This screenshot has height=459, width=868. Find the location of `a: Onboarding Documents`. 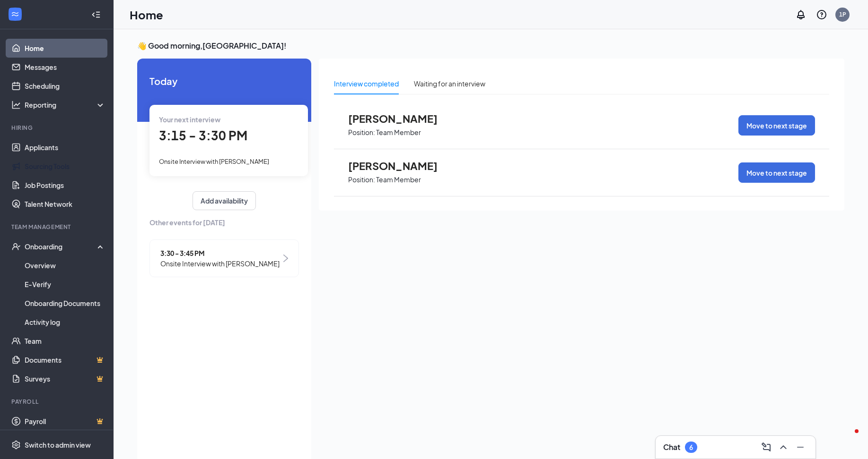

a: Onboarding Documents is located at coordinates (65, 303).